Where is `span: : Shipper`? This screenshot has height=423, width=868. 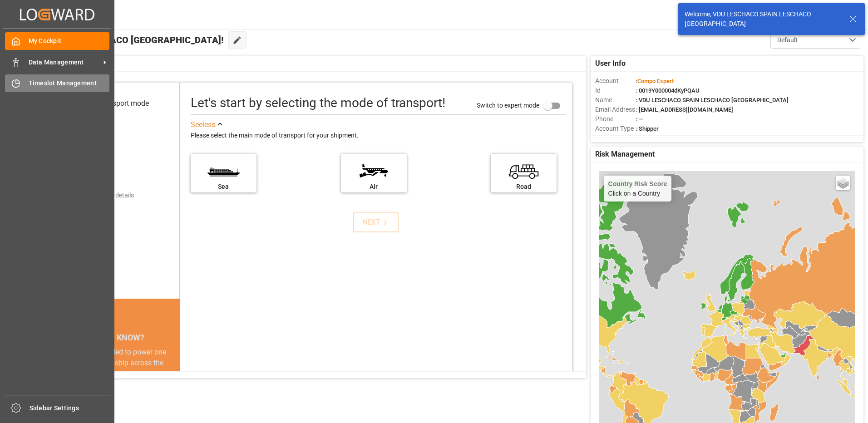
span: : Shipper is located at coordinates (648, 128).